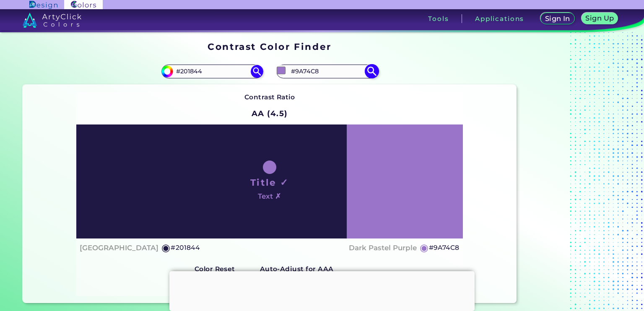  I want to click on h3: Tools, so click(438, 19).